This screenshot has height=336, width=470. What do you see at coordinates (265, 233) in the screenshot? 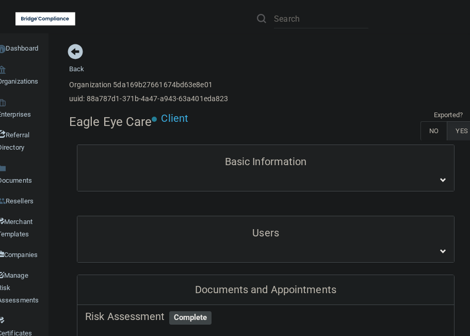
I see `h5: Users` at bounding box center [265, 233].